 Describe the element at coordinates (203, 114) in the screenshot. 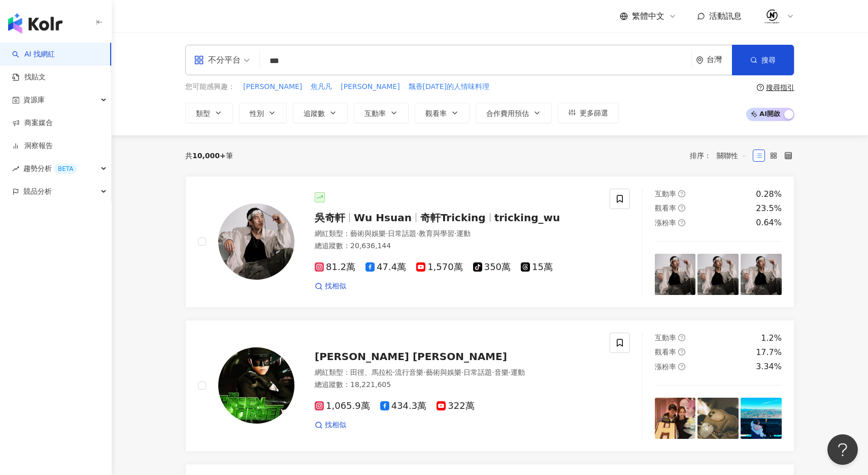

I see `span: 類型` at that location.